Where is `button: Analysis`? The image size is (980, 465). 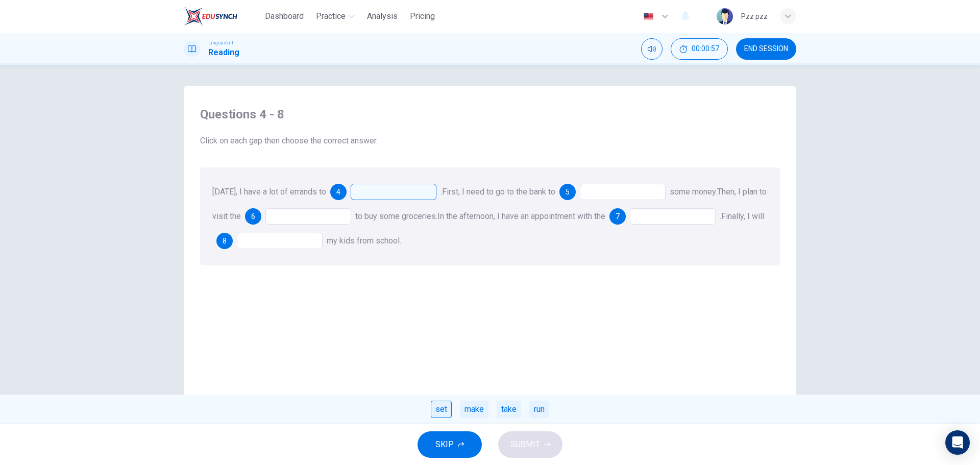
button: Analysis is located at coordinates (383, 17).